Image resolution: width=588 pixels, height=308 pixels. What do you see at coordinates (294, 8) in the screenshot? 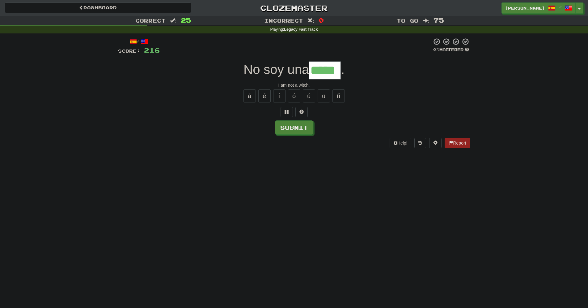
I see `a: Clozemaster` at bounding box center [294, 8].